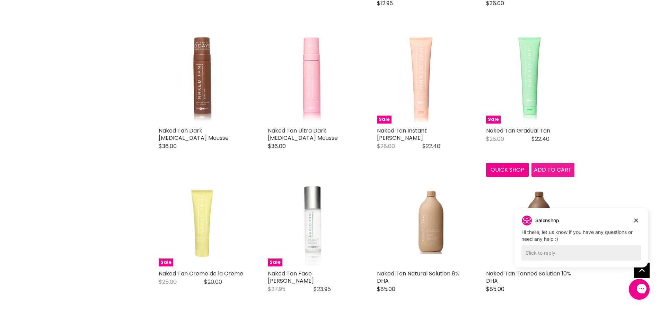 The width and height of the screenshot is (660, 309). Describe the element at coordinates (201, 274) in the screenshot. I see `a: Naked Tan Creme de la Creme` at that location.